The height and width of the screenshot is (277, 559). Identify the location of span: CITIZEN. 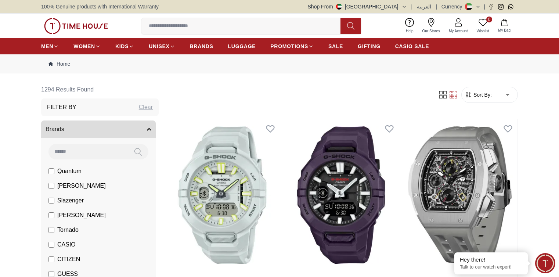
(69, 259).